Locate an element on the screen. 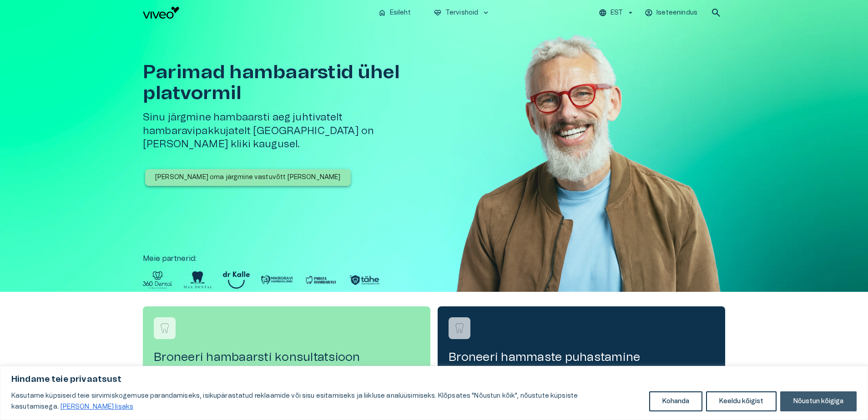  p: Esileht is located at coordinates (400, 13).